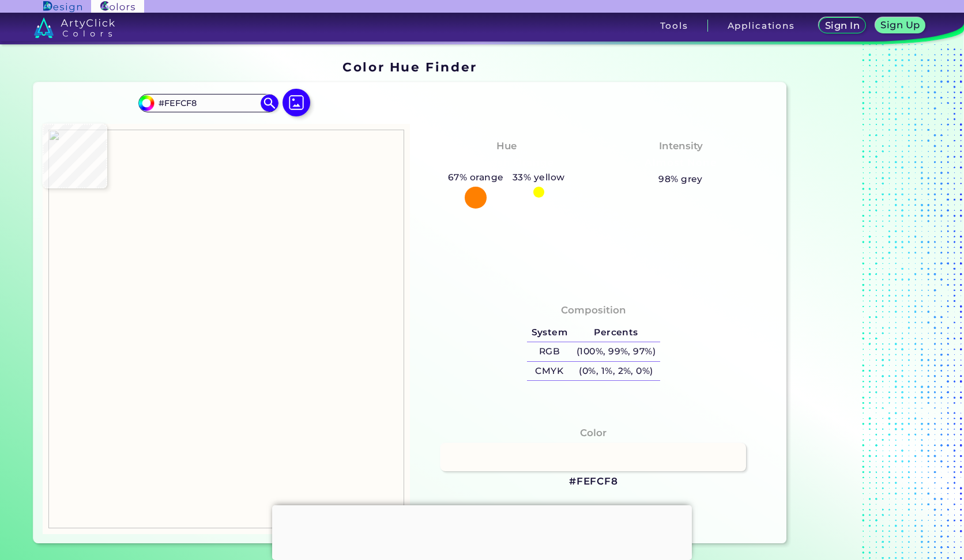  Describe the element at coordinates (616, 351) in the screenshot. I see `h5: (100%, 99%, 97%)` at that location.